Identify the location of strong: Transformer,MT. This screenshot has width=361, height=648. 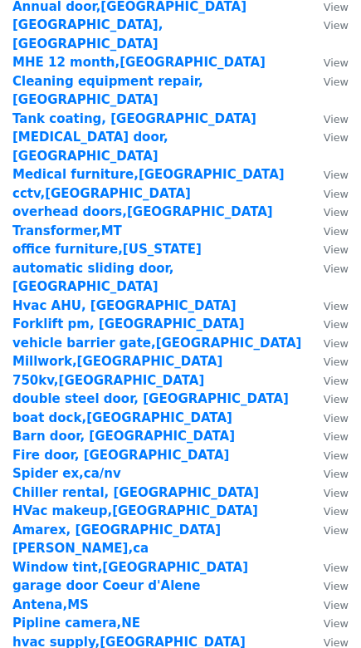
(67, 231).